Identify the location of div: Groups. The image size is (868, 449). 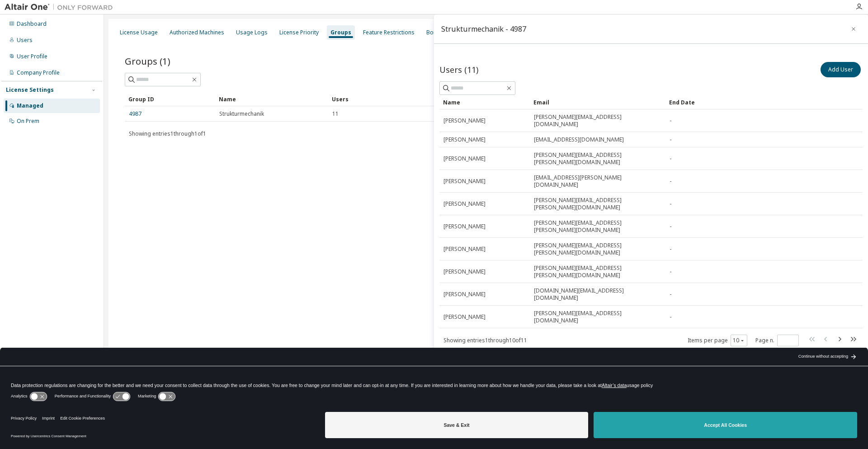
(341, 32).